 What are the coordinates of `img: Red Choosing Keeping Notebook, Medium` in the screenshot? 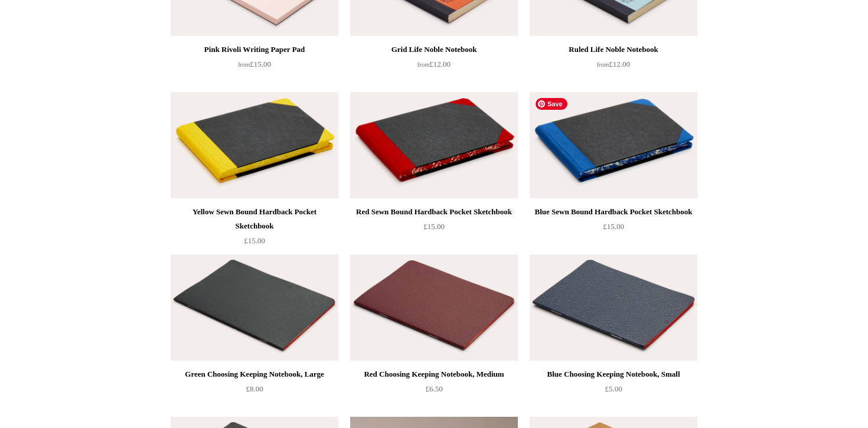 It's located at (434, 308).